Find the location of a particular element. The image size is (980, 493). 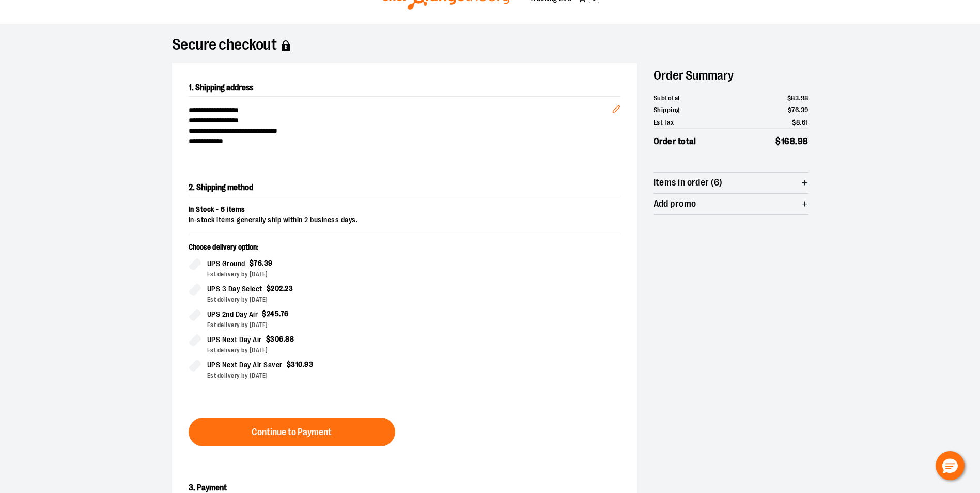

span: 8 is located at coordinates (798, 122).